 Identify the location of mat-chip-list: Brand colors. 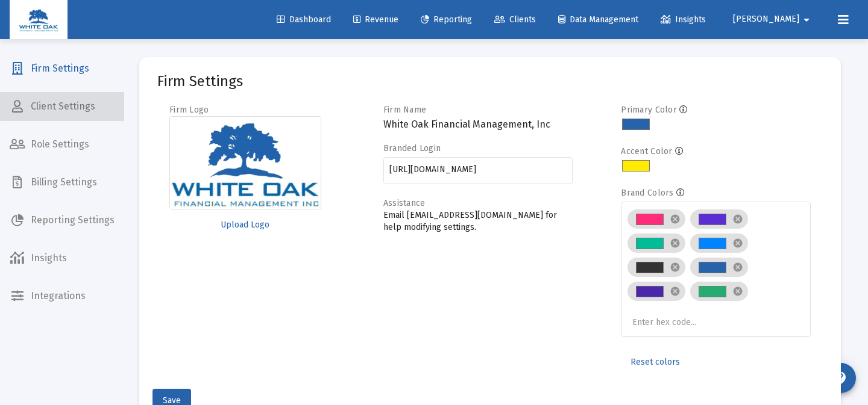
(716, 269).